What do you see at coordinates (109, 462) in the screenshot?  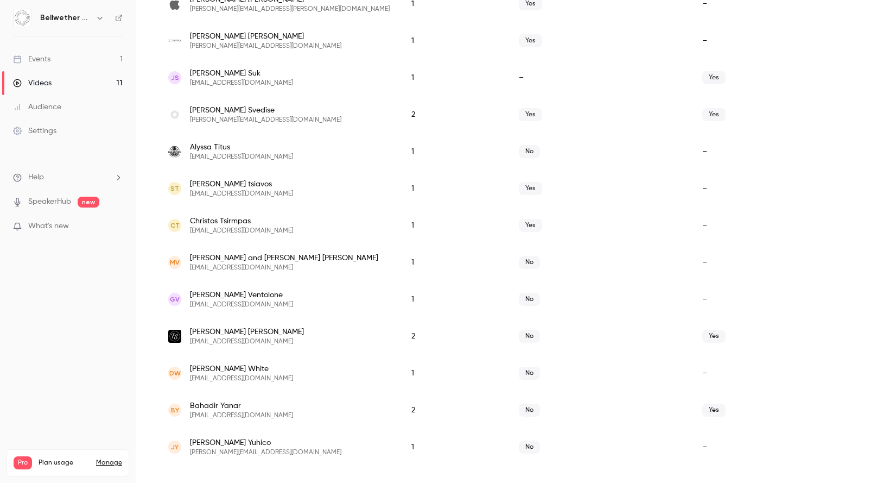 I see `a: Manage` at bounding box center [109, 462].